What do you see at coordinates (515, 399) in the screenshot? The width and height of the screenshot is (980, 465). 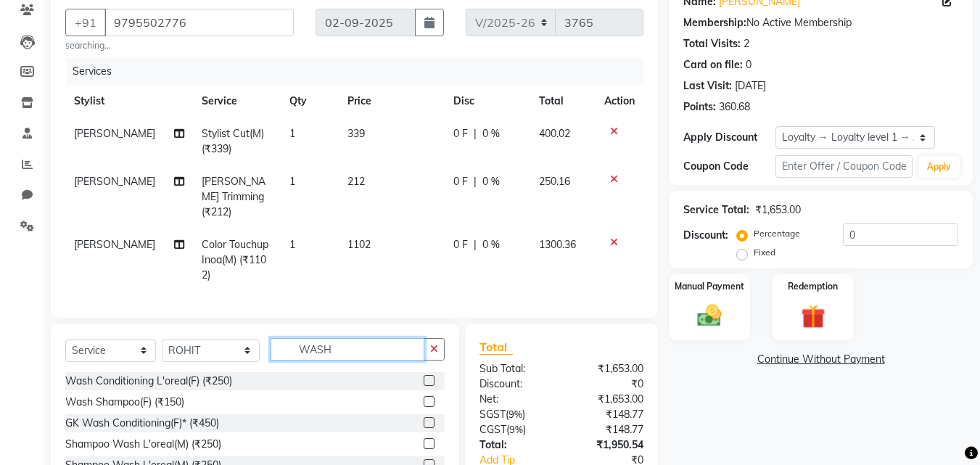 I see `div: Net:` at bounding box center [515, 399].